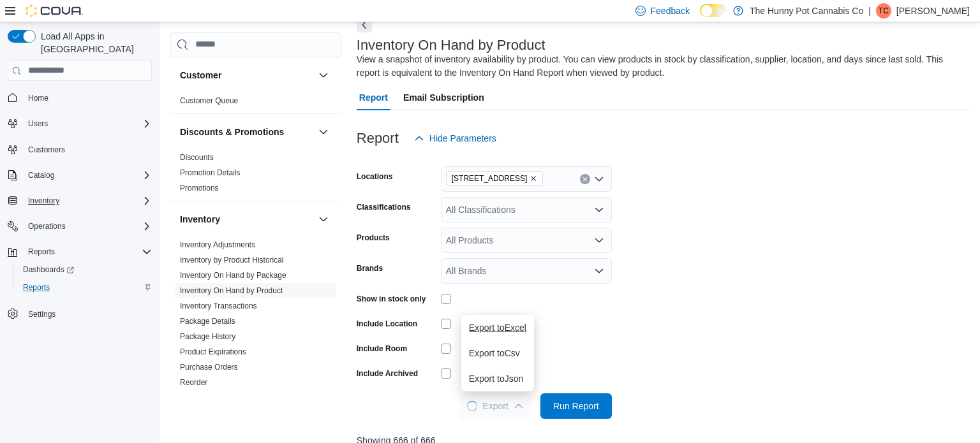 This screenshot has height=443, width=980. I want to click on a: Inventory Transactions, so click(219, 306).